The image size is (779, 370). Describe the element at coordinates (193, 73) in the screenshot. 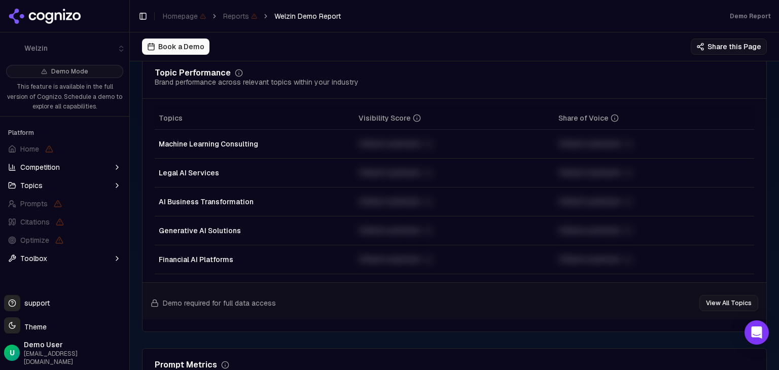

I see `div: Topic Performance` at that location.